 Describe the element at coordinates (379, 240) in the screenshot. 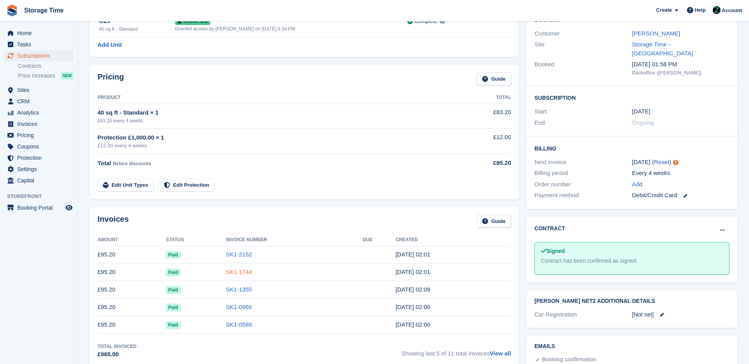

I see `th: Due` at that location.